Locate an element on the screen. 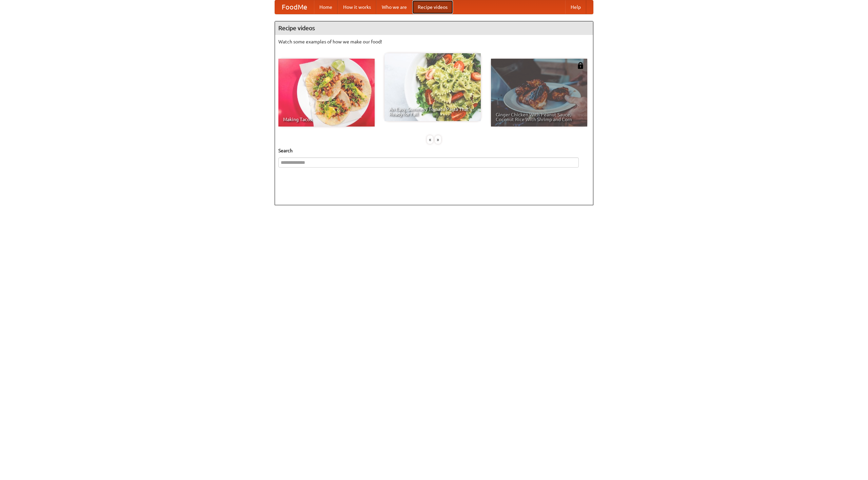  a: Recipe videos is located at coordinates (432, 7).